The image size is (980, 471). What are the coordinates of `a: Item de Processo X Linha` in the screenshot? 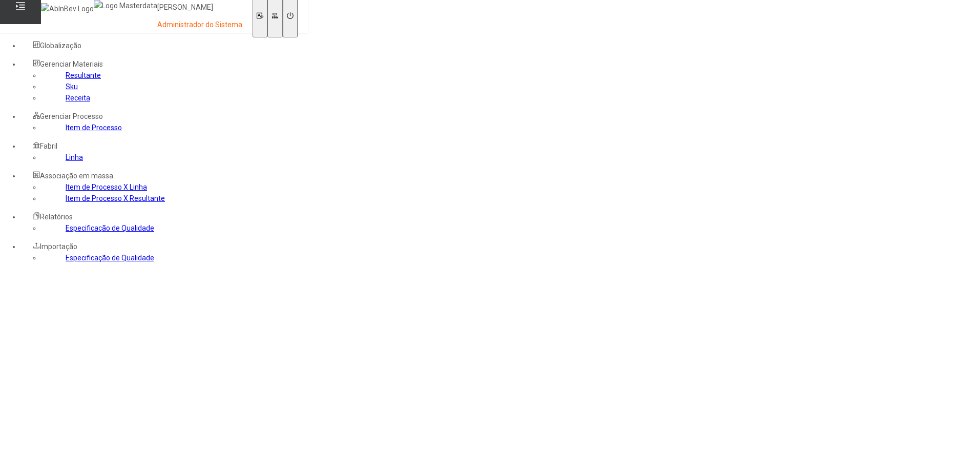 It's located at (106, 187).